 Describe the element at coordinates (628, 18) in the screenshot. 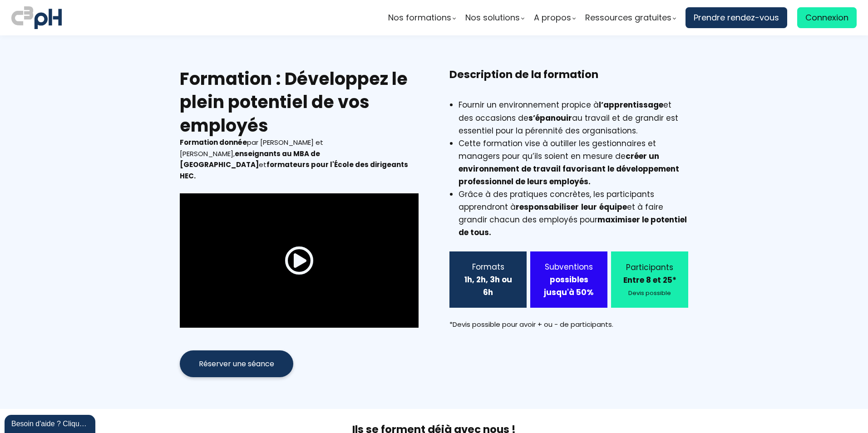

I see `span: Ressources gratuites` at that location.